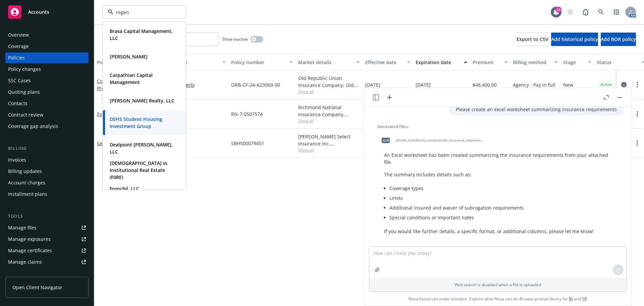 Image resolution: width=644 pixels, height=306 pixels. Describe the element at coordinates (25, 262) in the screenshot. I see `div: Manage claims` at that location.